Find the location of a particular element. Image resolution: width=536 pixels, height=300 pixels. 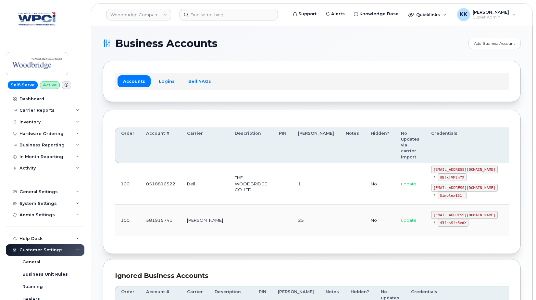

div: Ignored Business Accounts is located at coordinates (312, 276).